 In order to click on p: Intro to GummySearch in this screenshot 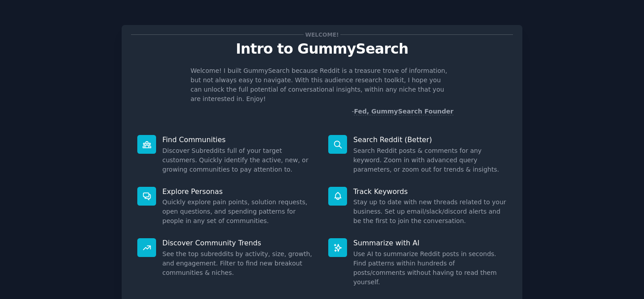, I will do `click(322, 49)`.